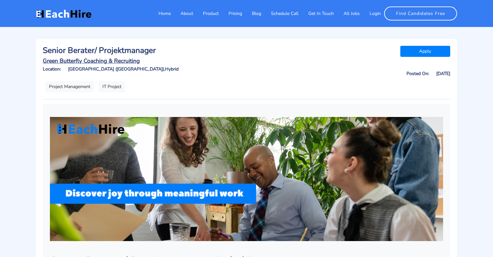 The width and height of the screenshot is (493, 257). I want to click on span: Hybrid, so click(172, 69).